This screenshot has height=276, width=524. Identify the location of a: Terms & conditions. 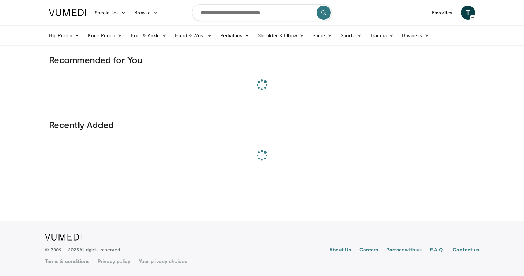
(67, 261).